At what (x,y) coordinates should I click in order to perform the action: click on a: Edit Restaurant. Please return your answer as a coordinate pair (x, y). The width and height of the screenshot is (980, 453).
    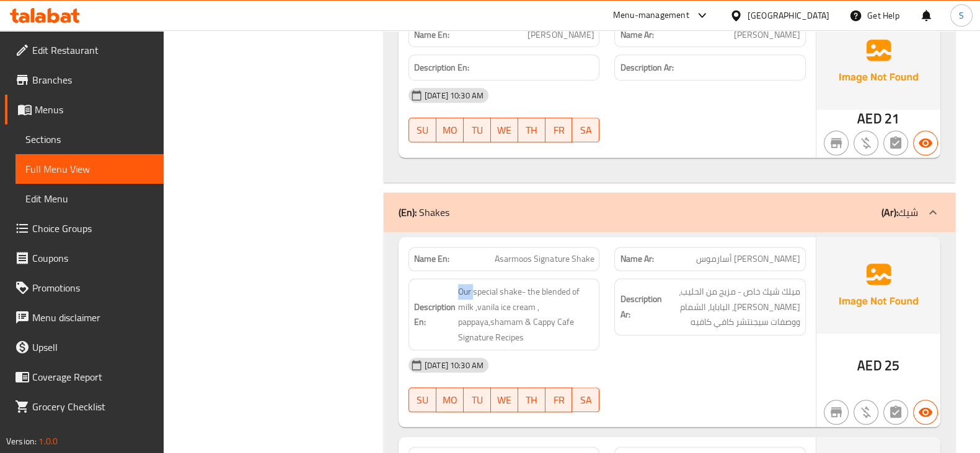
    Looking at the image, I should click on (84, 50).